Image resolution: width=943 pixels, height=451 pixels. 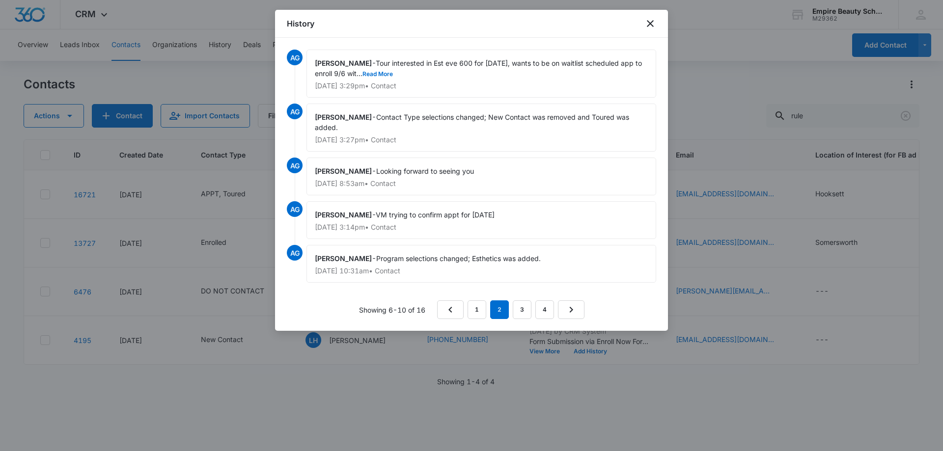 What do you see at coordinates (473, 122) in the screenshot?
I see `span: Contact Type selections changed; New Contact was removed and Toured was added.` at bounding box center [473, 122].